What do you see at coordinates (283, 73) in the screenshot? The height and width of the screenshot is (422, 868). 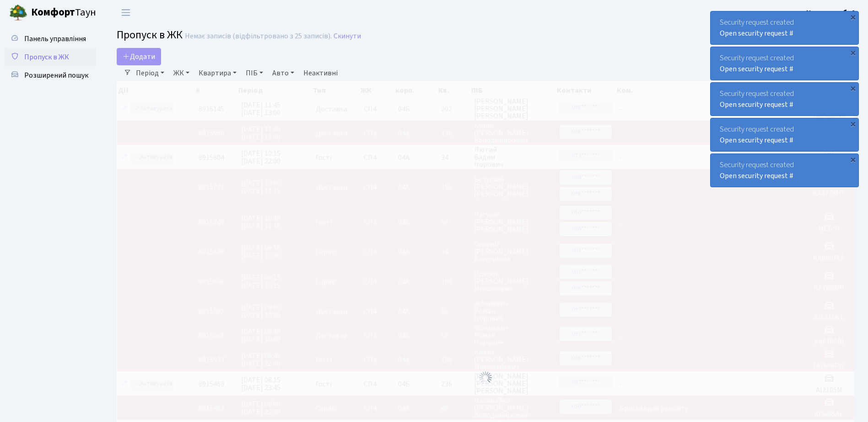 I see `a: Авто` at bounding box center [283, 73].